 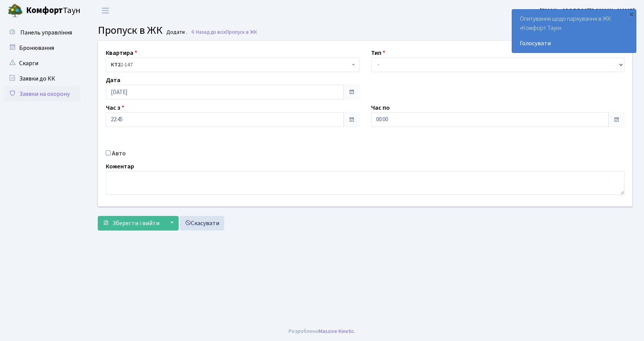 I want to click on a: Голосувати, so click(x=574, y=43).